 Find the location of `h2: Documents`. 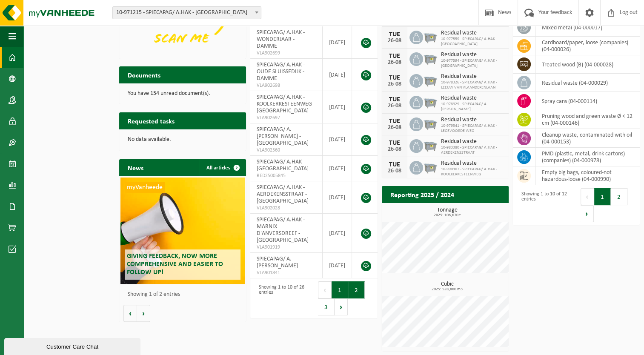

h2: Documents is located at coordinates (144, 74).